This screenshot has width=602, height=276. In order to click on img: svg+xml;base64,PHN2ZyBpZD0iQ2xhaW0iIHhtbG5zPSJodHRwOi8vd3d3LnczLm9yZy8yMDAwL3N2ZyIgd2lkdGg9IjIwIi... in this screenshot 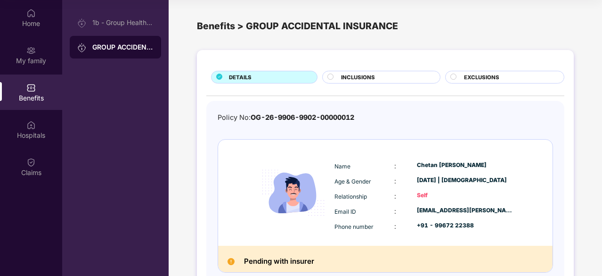, I will do `click(31, 162)`.